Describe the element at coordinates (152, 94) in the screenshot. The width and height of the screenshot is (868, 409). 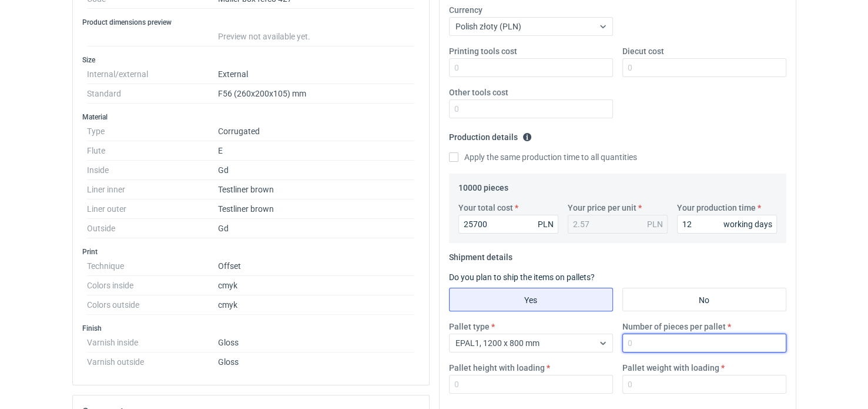
I see `dt: Standard` at that location.